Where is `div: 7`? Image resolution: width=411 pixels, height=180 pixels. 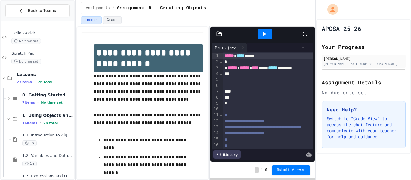
div: 7 is located at coordinates (216, 92).